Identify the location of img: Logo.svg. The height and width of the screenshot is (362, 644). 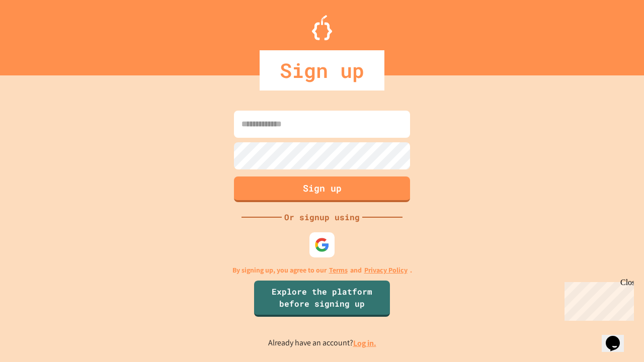
(322, 28).